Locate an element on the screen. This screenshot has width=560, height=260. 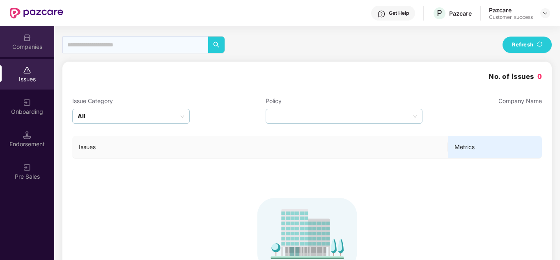
span: P is located at coordinates (439, 13).